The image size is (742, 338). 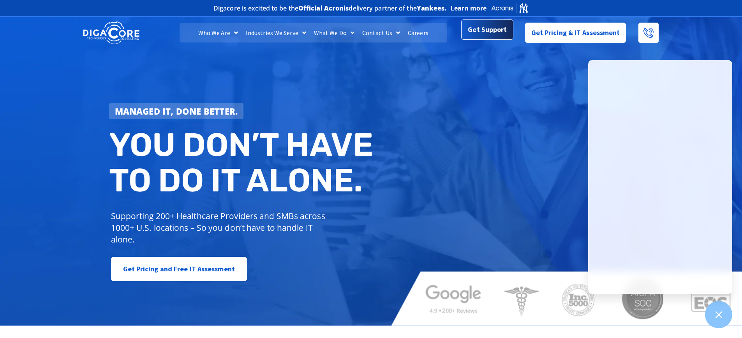 I want to click on span: Learn more, so click(x=469, y=8).